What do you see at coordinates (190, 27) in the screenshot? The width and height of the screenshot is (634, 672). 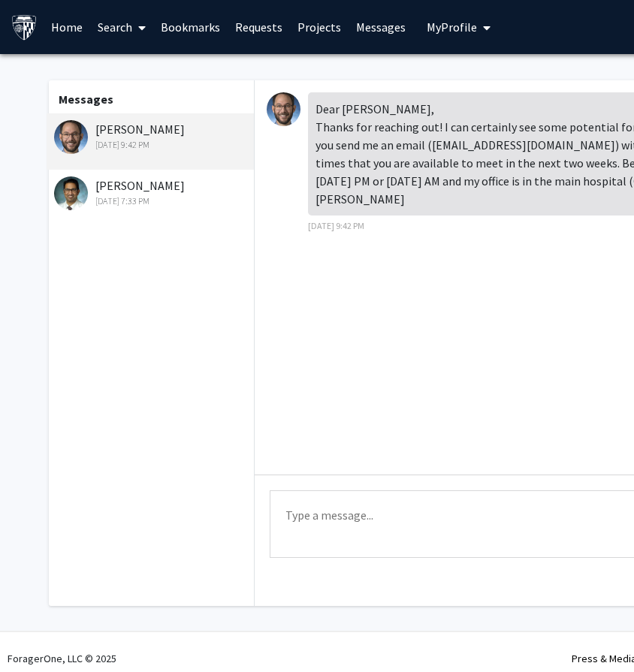 I see `a: Bookmarks` at bounding box center [190, 27].